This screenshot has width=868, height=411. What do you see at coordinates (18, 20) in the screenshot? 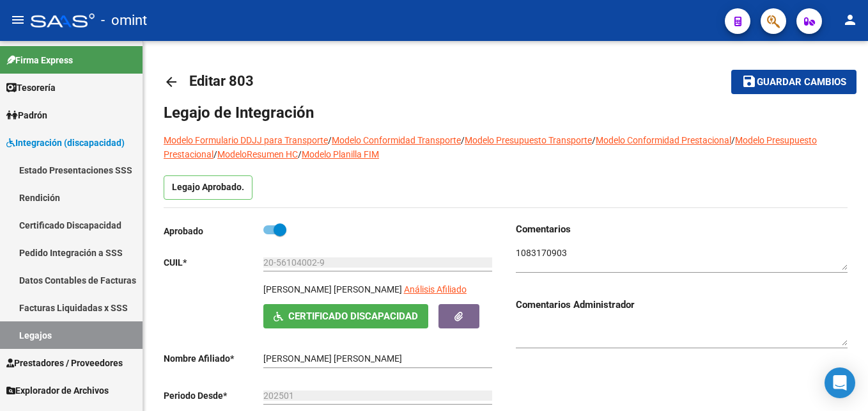
I see `mat-icon: menu` at bounding box center [18, 20].